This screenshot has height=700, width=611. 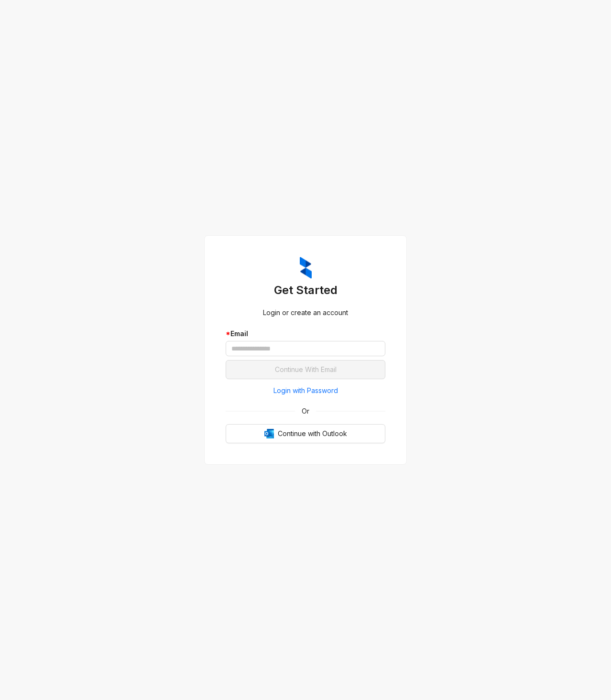 I want to click on button: Continue With Email, so click(x=306, y=370).